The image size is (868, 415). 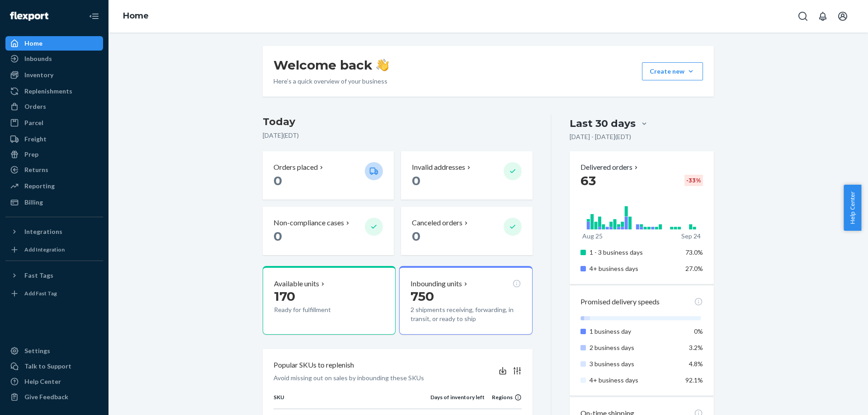 What do you see at coordinates (55, 293) in the screenshot?
I see `a: Add Fast Tag` at bounding box center [55, 293].